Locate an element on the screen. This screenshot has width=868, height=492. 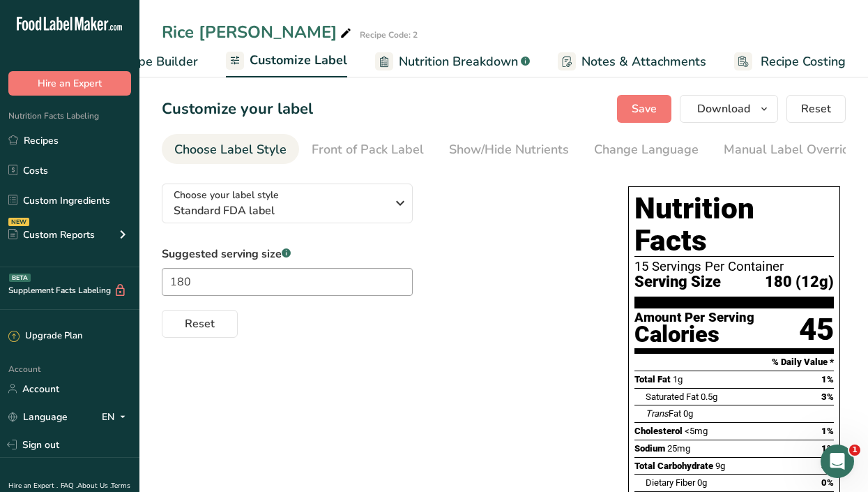
span: Serving Size is located at coordinates (678, 282).